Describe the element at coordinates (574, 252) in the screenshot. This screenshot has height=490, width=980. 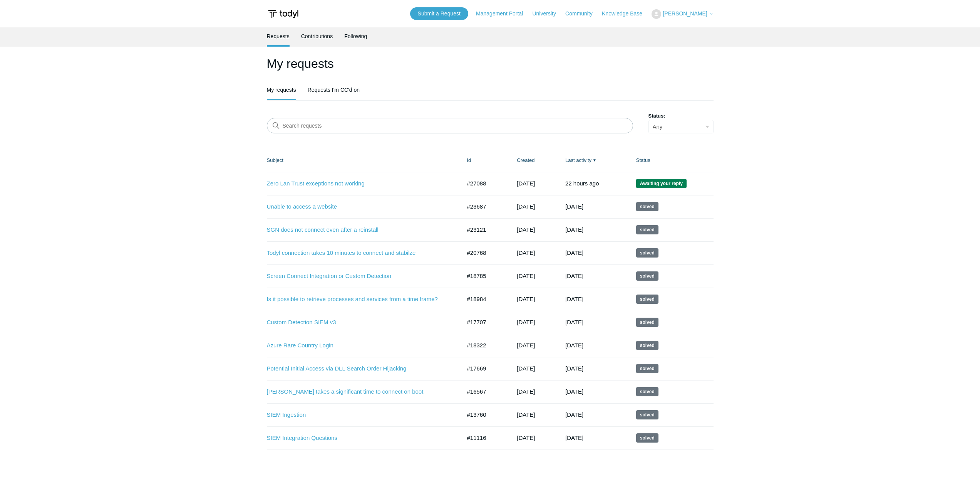
I see `time: 11/21/2024, 20:01` at that location.